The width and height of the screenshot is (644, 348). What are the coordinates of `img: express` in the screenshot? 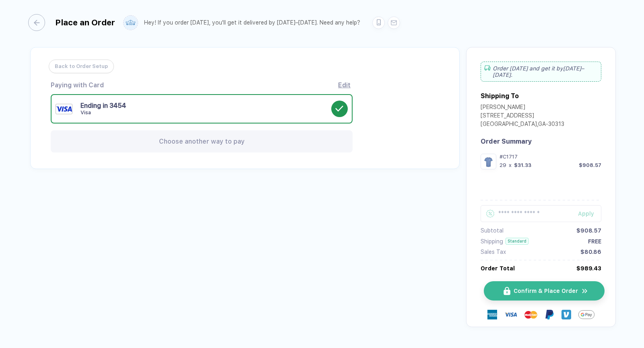 It's located at (492, 315).